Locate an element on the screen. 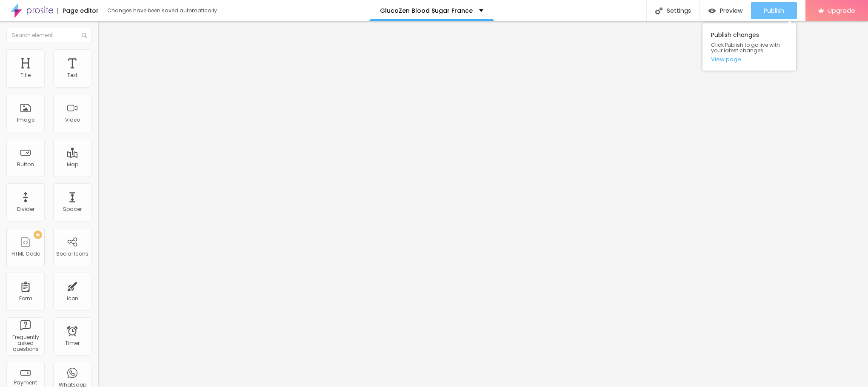 The height and width of the screenshot is (387, 868). div: Frequently asked questions is located at coordinates (25, 343).